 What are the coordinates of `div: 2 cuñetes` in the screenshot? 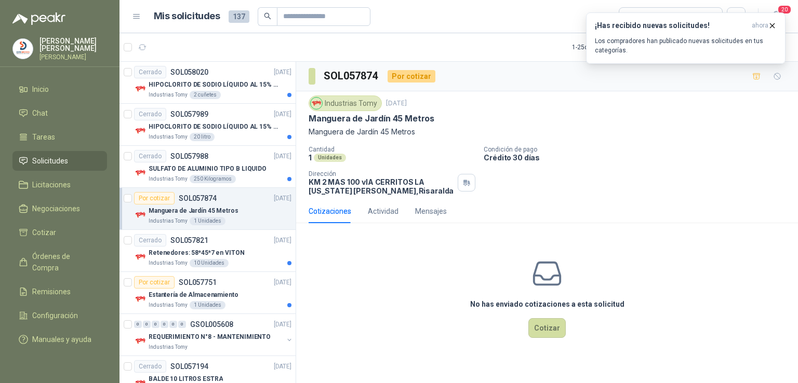 It's located at (205, 95).